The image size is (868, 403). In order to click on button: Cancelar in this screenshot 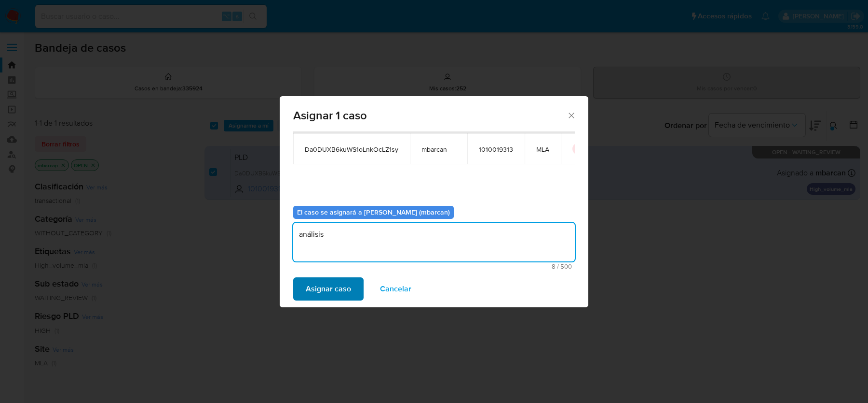, I will do `click(395, 288)`.